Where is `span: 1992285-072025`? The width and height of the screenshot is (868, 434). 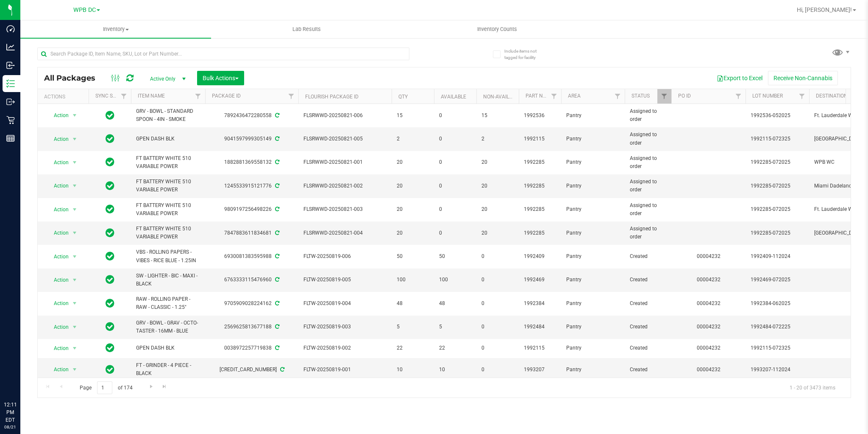 span: 1992285-072025 is located at coordinates (778, 162).